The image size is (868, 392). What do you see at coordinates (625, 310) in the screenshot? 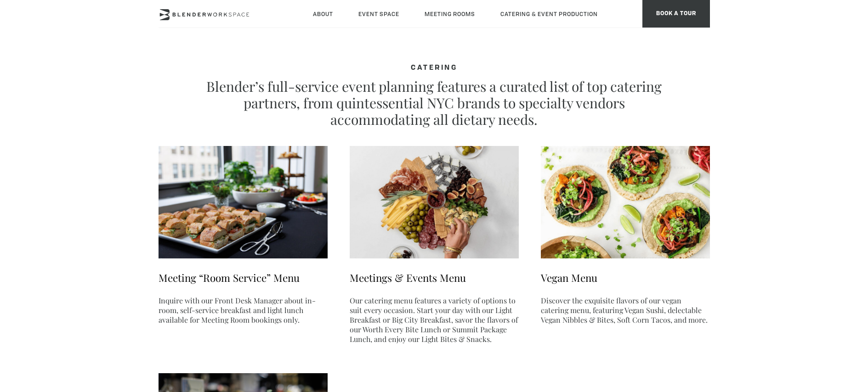
I see `p: Discover the exquisite flavors of our vegan catering menu, featuring Vegan Sushi, delectable Vega...` at bounding box center [625, 310].